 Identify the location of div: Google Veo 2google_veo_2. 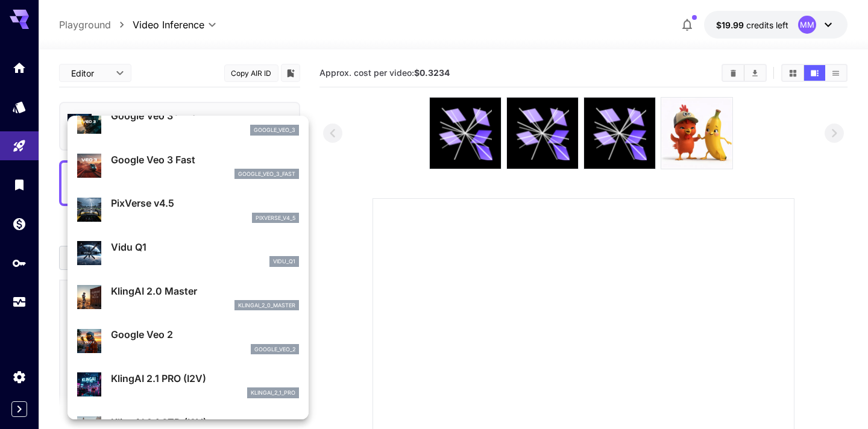
(188, 341).